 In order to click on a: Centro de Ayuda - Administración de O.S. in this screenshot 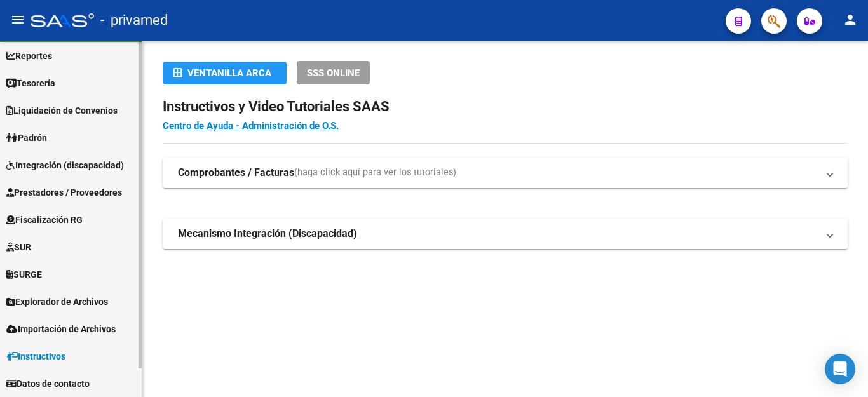, I will do `click(250, 126)`.